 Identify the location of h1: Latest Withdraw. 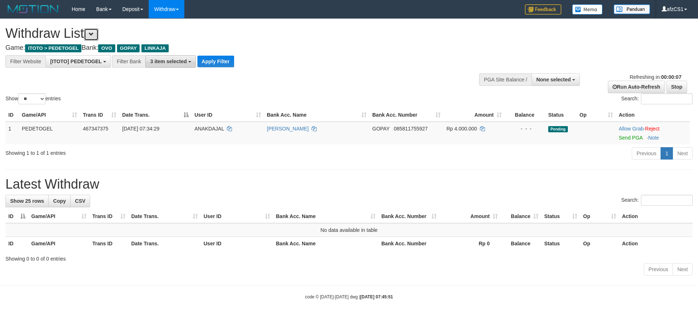
(349, 184).